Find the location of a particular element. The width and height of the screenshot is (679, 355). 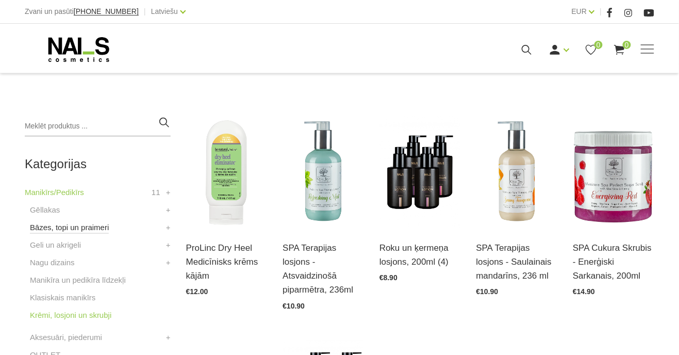

a: Nagu dizains is located at coordinates (52, 263).